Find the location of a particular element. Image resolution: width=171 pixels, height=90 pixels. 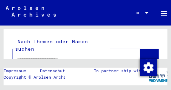

mat-label: Nach Themen oder Namen suchen is located at coordinates (51, 45).